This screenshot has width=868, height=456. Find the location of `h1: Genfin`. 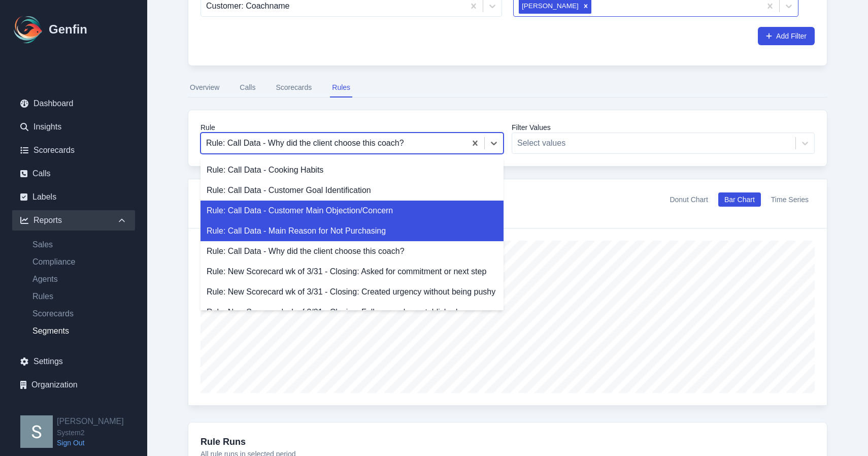

h1: Genfin is located at coordinates (68, 29).